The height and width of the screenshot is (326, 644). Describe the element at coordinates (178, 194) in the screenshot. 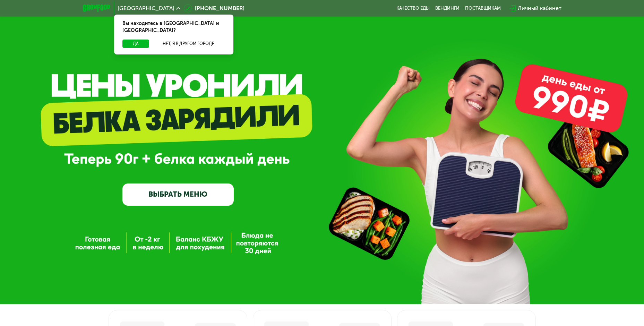

I see `a: ВЫБРАТЬ МЕНЮ` at that location.